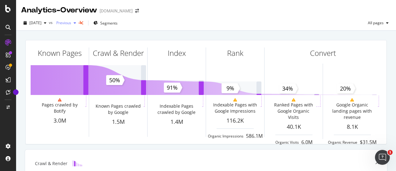 The width and height of the screenshot is (396, 171). What do you see at coordinates (60, 120) in the screenshot?
I see `div: 3.0M` at bounding box center [60, 120].